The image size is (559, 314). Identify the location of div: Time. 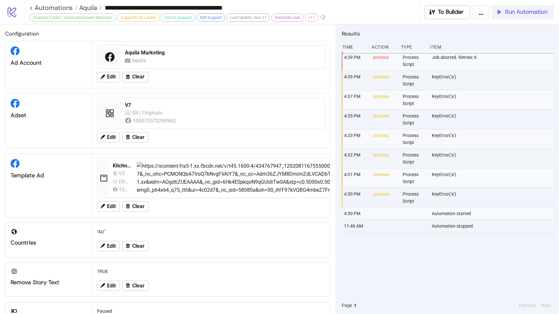
(354, 47).